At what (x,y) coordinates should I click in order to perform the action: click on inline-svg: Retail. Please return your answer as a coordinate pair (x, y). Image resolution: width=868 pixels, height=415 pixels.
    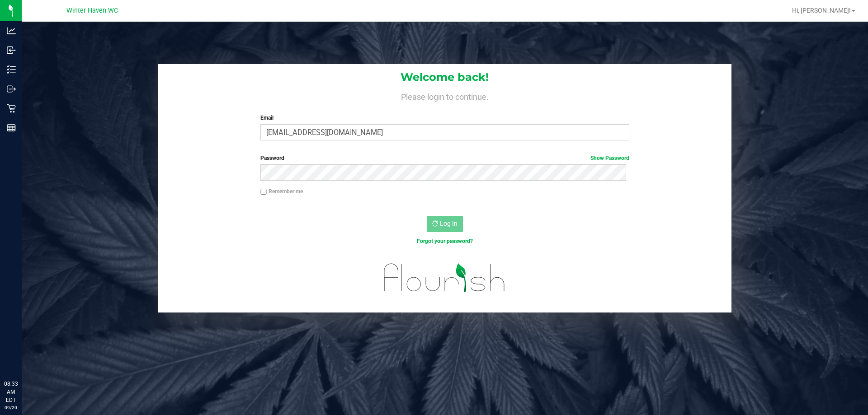
    Looking at the image, I should click on (11, 108).